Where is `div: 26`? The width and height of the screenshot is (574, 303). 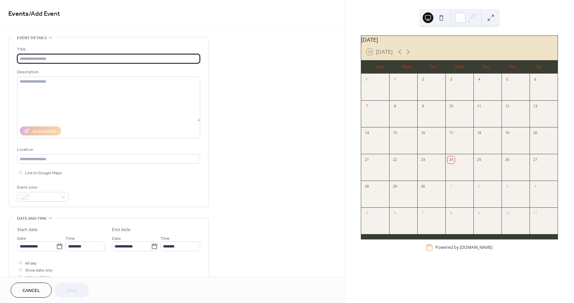
div: 26 is located at coordinates (507, 160).